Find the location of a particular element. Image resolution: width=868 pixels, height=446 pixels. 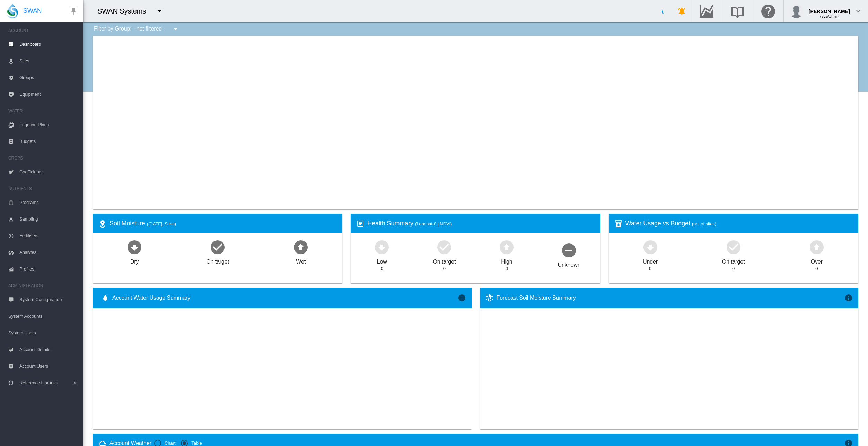

span: System Accounts is located at coordinates (43, 316).